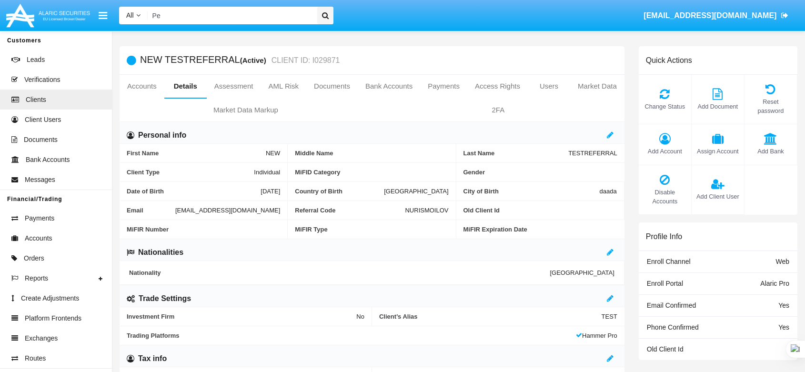 This screenshot has width=805, height=372. Describe the element at coordinates (549, 86) in the screenshot. I see `a: Users` at that location.